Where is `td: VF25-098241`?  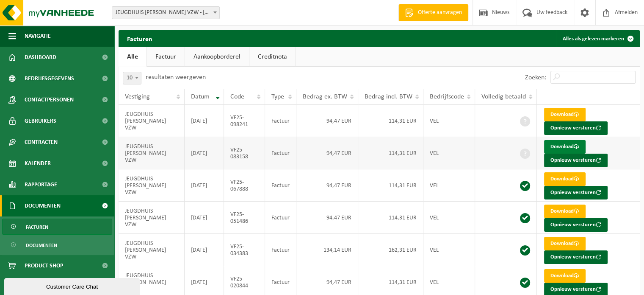
td: VF25-098241 is located at coordinates (244, 121).